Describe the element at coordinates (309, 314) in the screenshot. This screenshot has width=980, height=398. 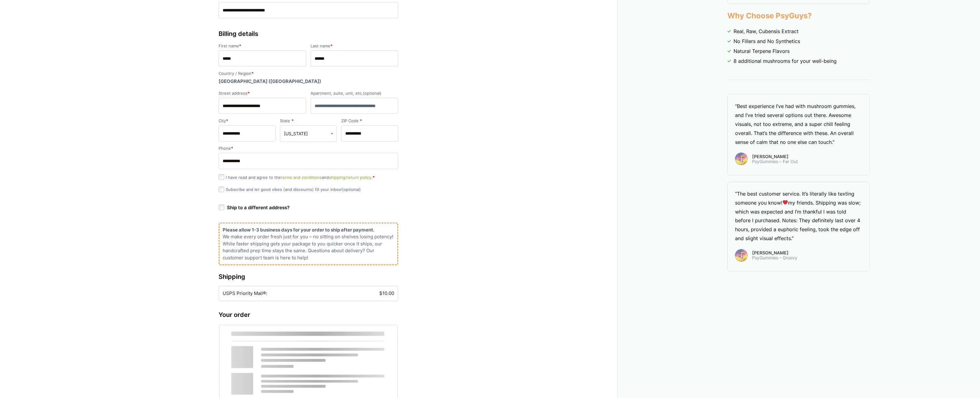
I see `h3: Your order` at that location.